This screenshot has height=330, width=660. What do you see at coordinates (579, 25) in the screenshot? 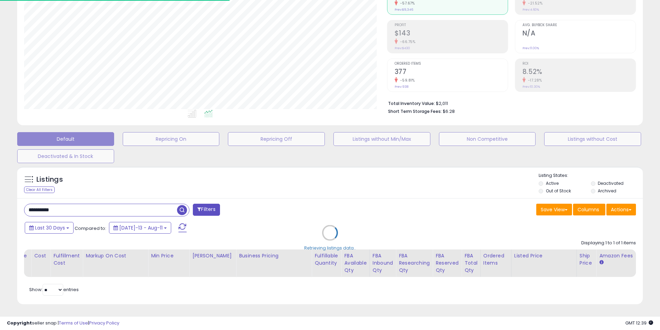
I see `span: Avg. Buybox Share` at bounding box center [579, 25].